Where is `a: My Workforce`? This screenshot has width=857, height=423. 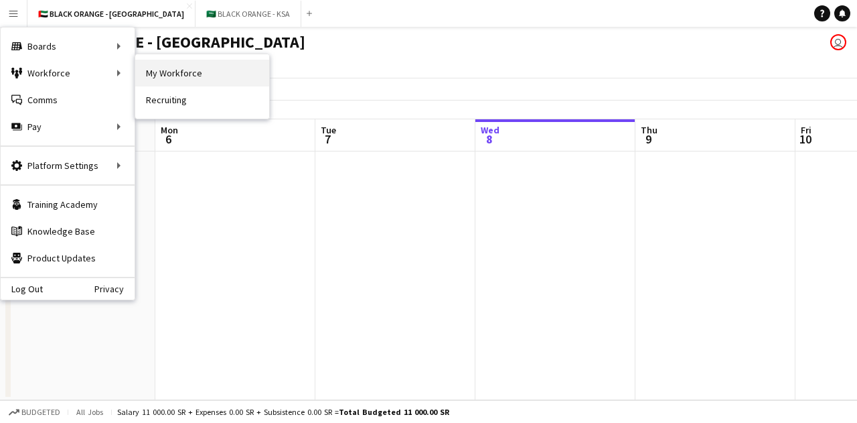
a: My Workforce is located at coordinates (202, 73).